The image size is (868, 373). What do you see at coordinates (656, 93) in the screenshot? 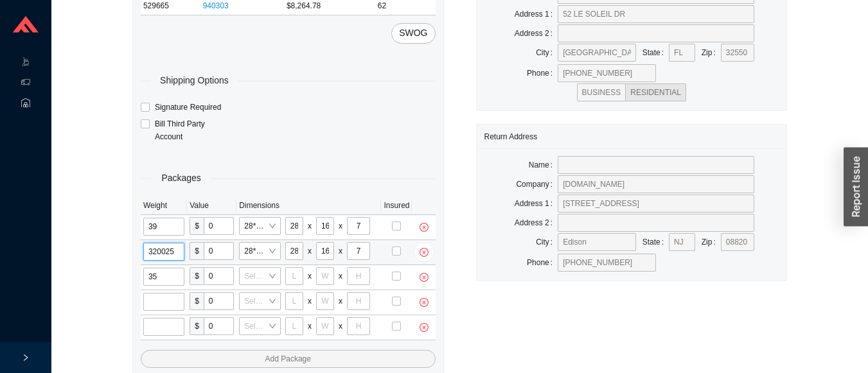
I see `span: RESIDENTIAL` at bounding box center [656, 93].